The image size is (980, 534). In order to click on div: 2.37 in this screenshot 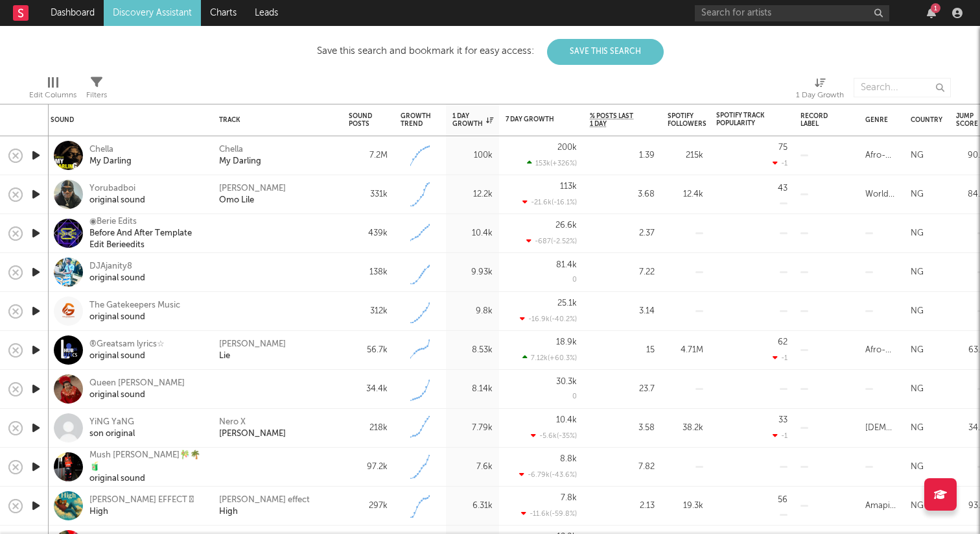, I will do `click(622, 234)`.